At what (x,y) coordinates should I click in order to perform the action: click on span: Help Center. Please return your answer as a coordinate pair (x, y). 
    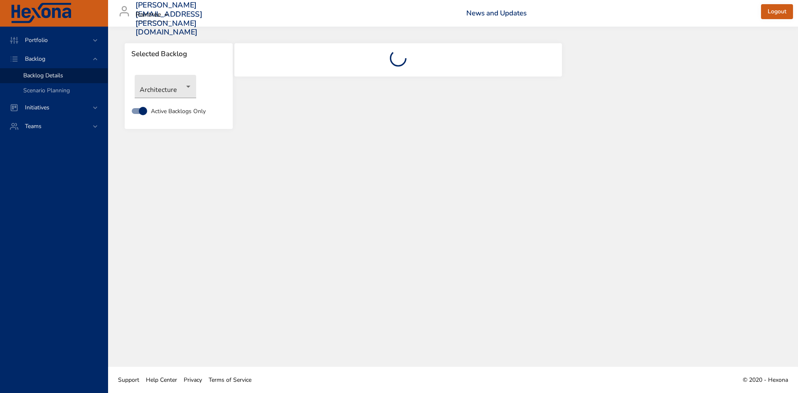
    Looking at the image, I should click on (161, 379).